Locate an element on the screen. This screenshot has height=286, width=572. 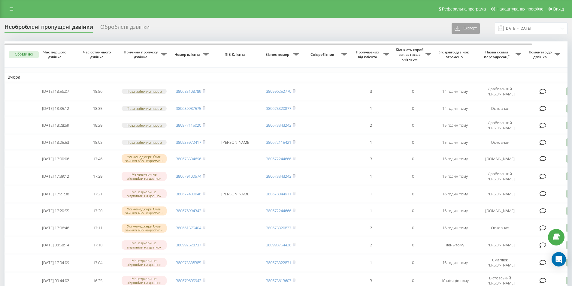
span: Назва схеми переадресації is located at coordinates (497, 54).